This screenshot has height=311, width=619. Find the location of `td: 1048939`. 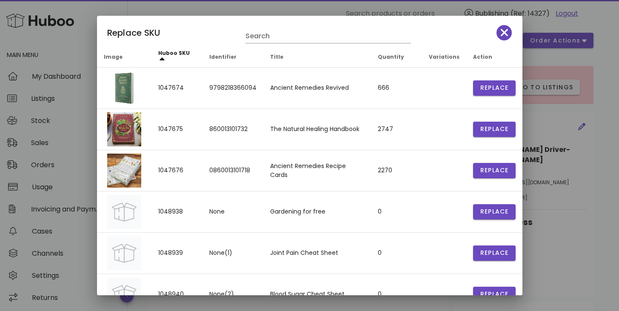

td: 1048939 is located at coordinates (177, 253).